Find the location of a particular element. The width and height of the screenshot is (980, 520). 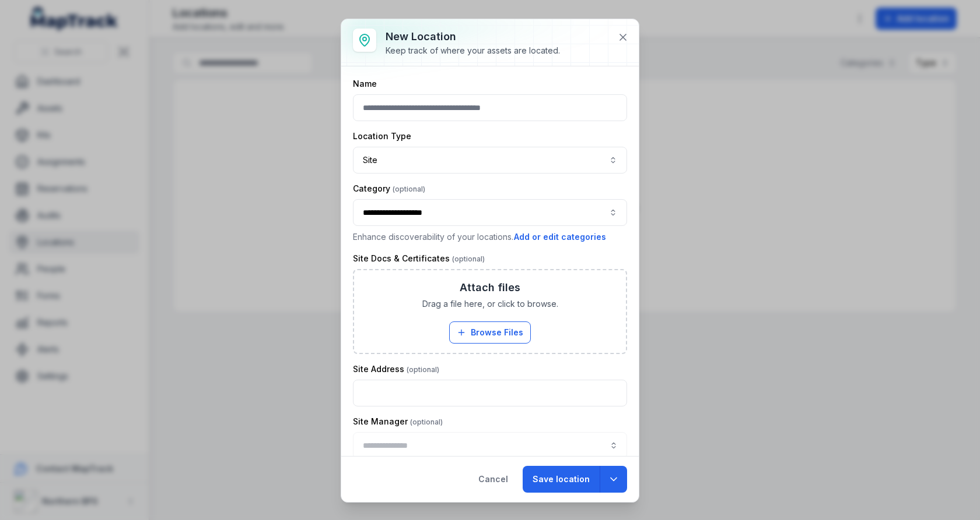

div: Keep track of where your assets are located. is located at coordinates (472, 51).